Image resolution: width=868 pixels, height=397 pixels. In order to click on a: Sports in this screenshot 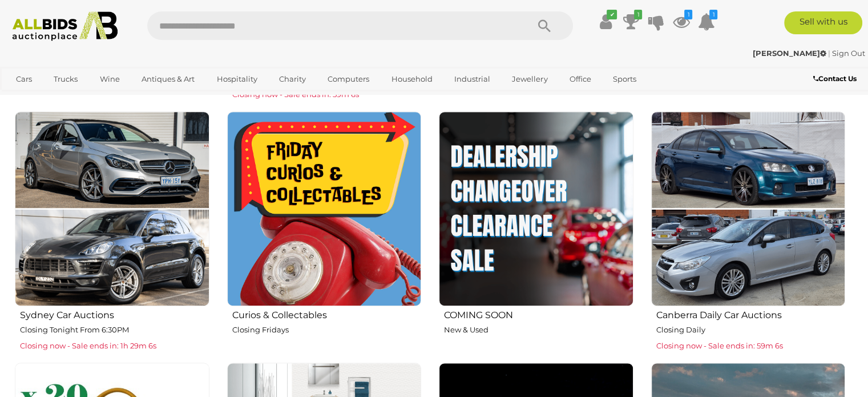, I will do `click(624, 79)`.